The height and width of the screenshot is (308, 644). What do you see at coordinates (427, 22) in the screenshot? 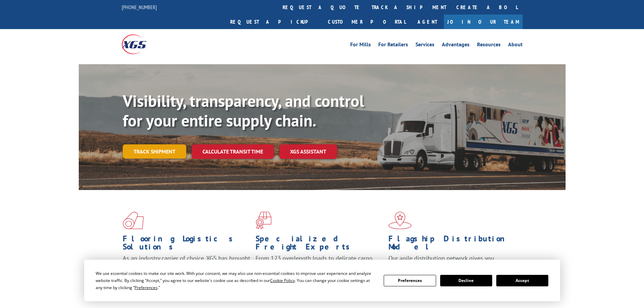
I see `a: Agent` at bounding box center [427, 22].